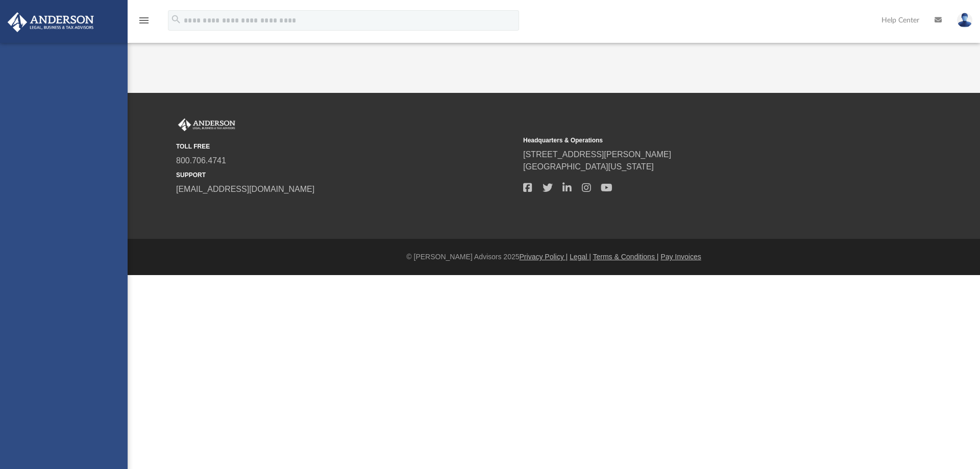  I want to click on a: Privacy Policy |, so click(544, 256).